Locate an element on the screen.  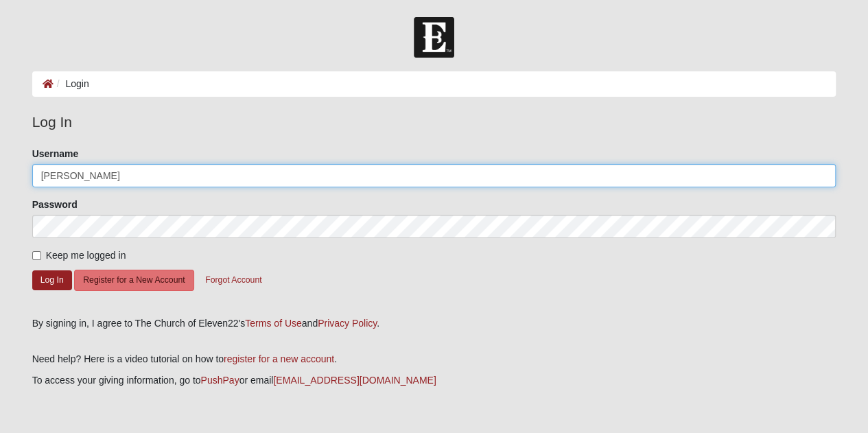
li: Login is located at coordinates (72, 83).